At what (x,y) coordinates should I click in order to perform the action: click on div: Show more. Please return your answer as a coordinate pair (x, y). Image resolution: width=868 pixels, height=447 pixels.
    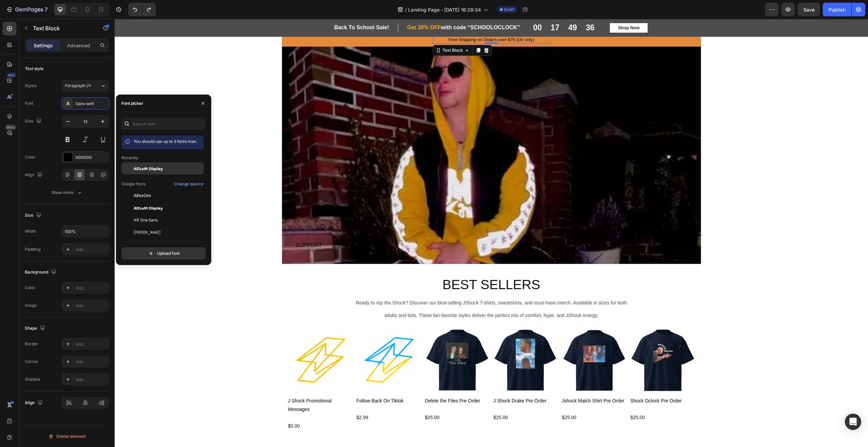
    Looking at the image, I should click on (67, 193).